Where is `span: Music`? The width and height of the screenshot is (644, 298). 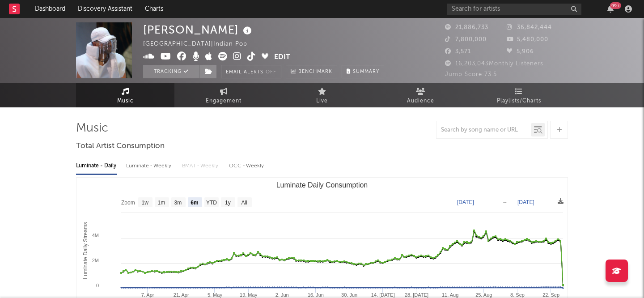 span: Music is located at coordinates (125, 101).